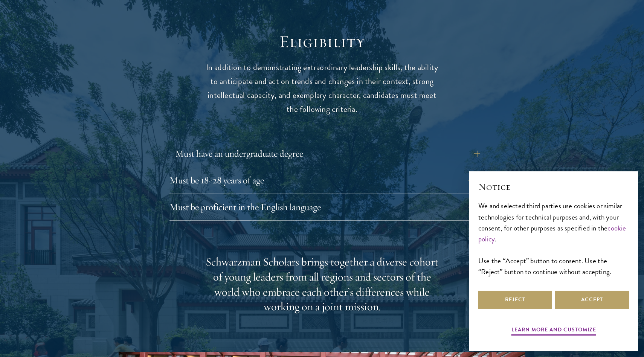  What do you see at coordinates (554, 238) in the screenshot?
I see `div: We and selected third parties use cookies or similar technologies for technical purposes and, wit...` at bounding box center [554, 238].